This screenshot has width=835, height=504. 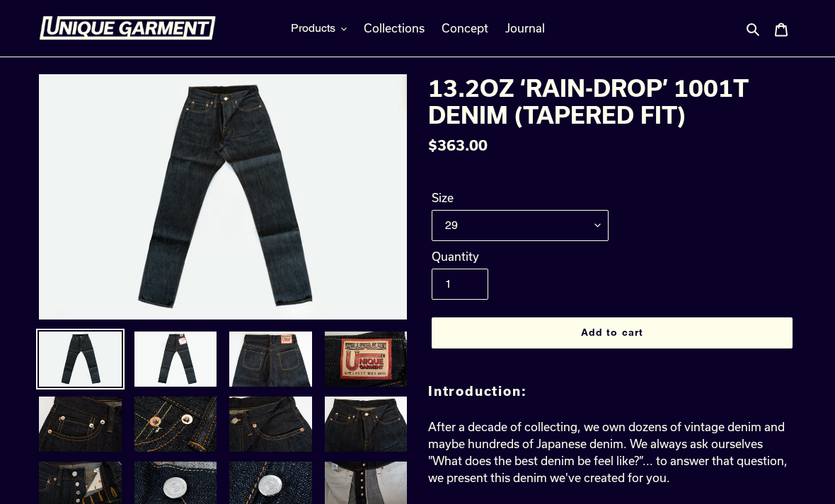 What do you see at coordinates (465, 28) in the screenshot?
I see `span: Concept` at bounding box center [465, 28].